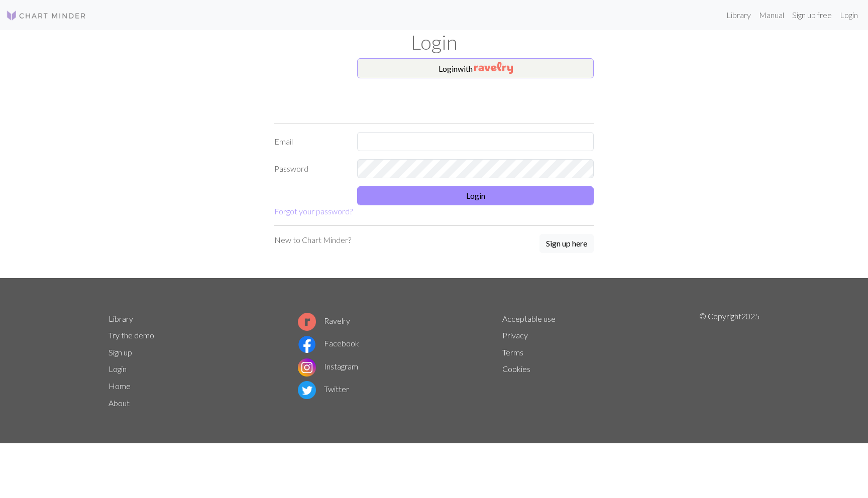 This screenshot has width=868, height=498. Describe the element at coordinates (475, 69) in the screenshot. I see `button: Loginwith` at that location.